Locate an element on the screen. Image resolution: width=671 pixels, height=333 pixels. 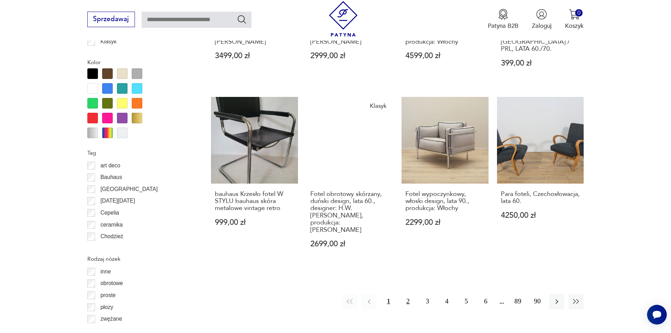
p: zwężane is located at coordinates (111, 319).